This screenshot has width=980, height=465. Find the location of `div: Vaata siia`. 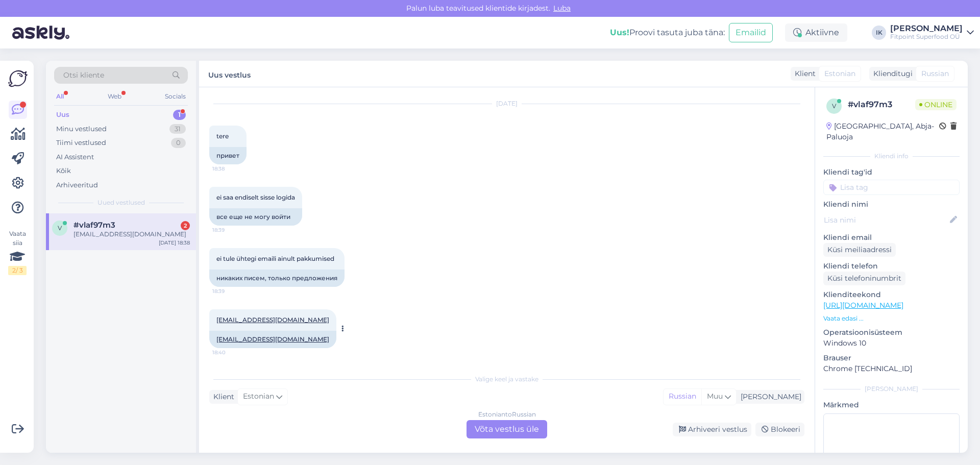

div: Vaata siia is located at coordinates (17, 252).